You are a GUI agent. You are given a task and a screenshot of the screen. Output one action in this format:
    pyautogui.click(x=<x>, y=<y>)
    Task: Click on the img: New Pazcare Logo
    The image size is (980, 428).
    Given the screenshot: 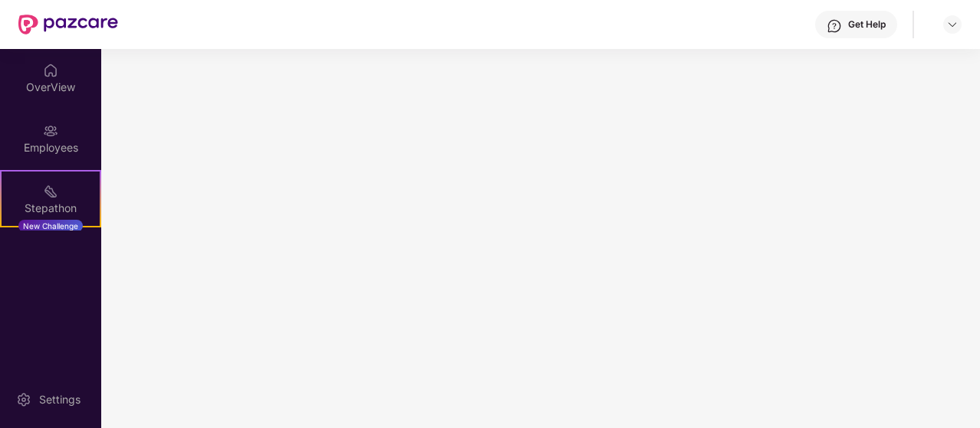 What is the action you would take?
    pyautogui.click(x=69, y=24)
    